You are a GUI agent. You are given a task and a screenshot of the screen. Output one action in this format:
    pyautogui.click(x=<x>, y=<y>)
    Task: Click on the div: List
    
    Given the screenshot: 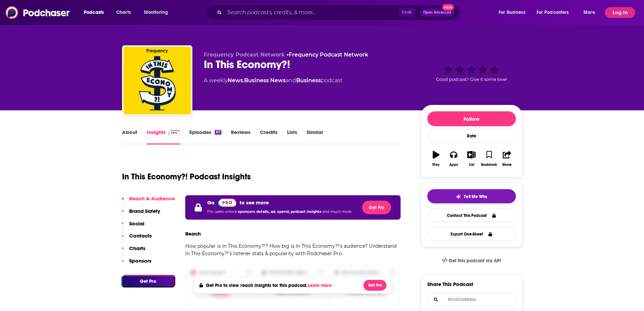 What is the action you would take?
    pyautogui.click(x=472, y=164)
    